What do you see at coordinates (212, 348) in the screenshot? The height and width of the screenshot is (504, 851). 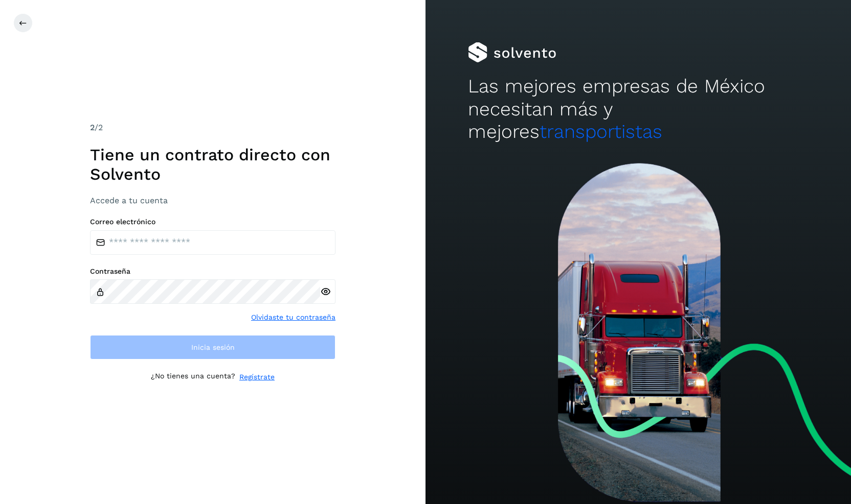 I see `span: Inicia sesión` at bounding box center [212, 348].